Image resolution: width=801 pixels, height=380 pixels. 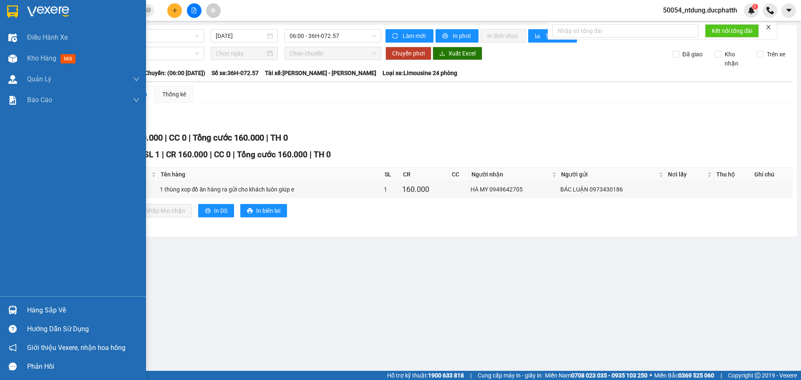 I want to click on span: Tổng cước 160.000, so click(x=228, y=138).